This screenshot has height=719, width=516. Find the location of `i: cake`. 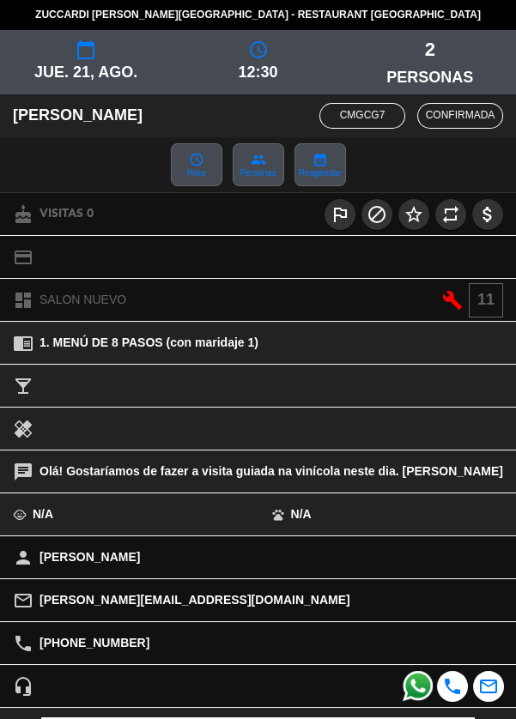

i: cake is located at coordinates (23, 214).